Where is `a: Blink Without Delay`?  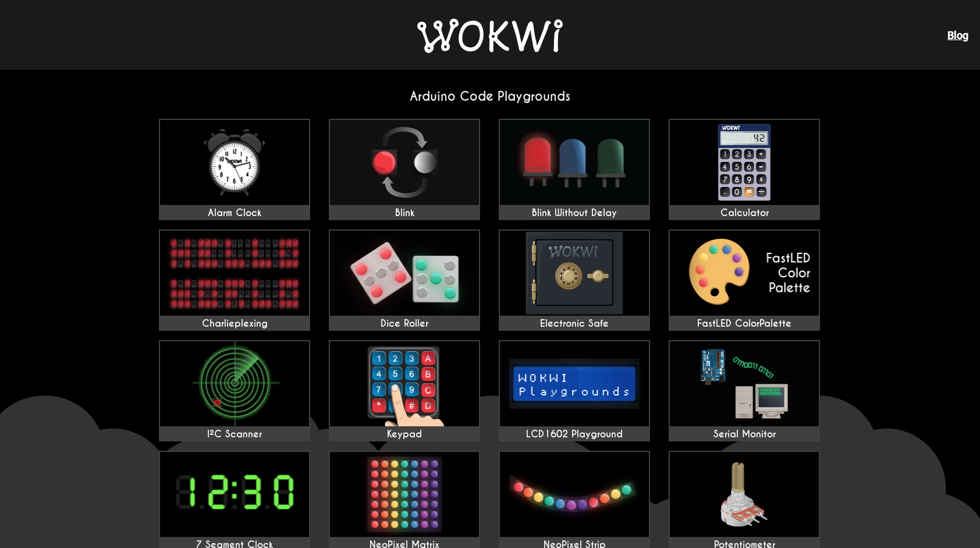 a: Blink Without Delay is located at coordinates (575, 170).